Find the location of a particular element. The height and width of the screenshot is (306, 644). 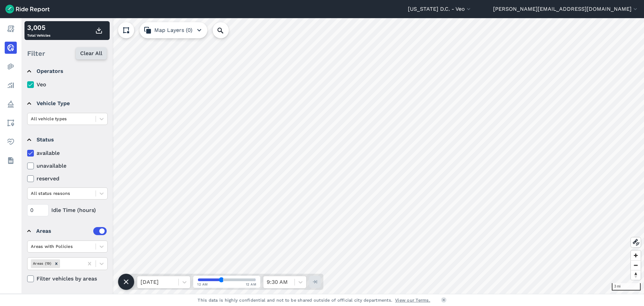

button: Map Layers (0) is located at coordinates (173, 30).